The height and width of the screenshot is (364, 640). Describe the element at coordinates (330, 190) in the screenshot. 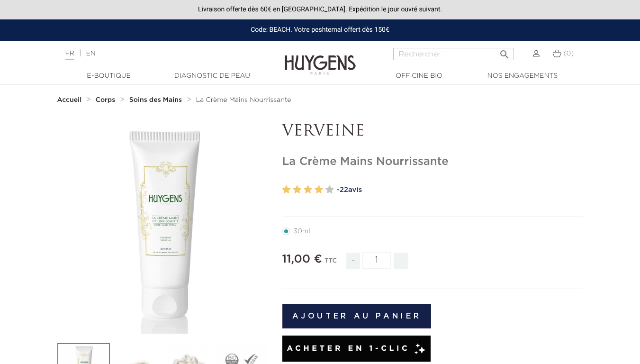

I see `label: 5` at that location.